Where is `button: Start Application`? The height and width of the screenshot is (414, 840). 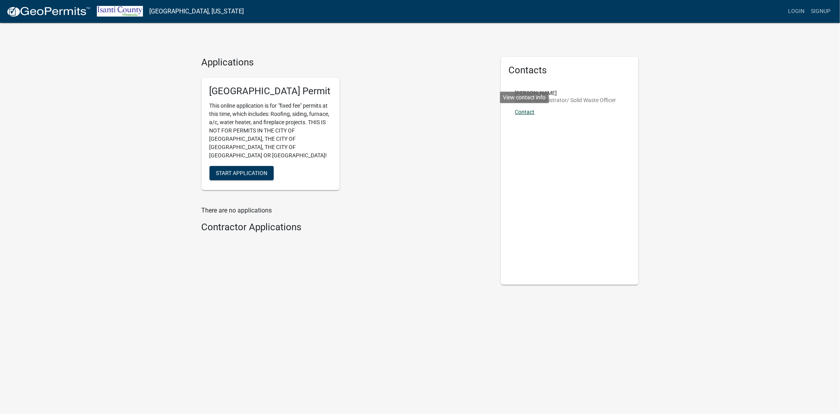
button: Start Application is located at coordinates (241, 173).